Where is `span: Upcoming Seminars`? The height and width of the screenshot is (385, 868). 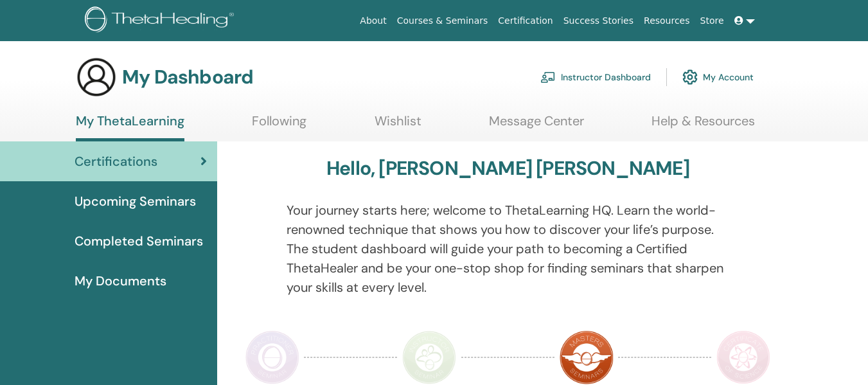 span: Upcoming Seminars is located at coordinates (135, 201).